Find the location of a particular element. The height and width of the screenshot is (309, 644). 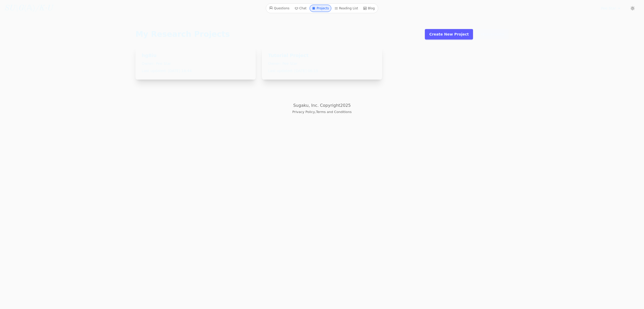

a: Questions is located at coordinates (279, 8).